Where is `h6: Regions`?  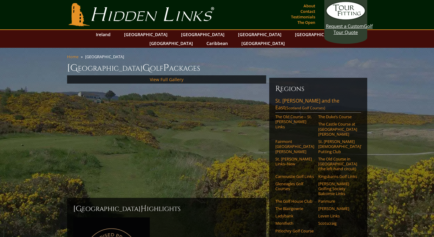 h6: Regions is located at coordinates (318, 89).